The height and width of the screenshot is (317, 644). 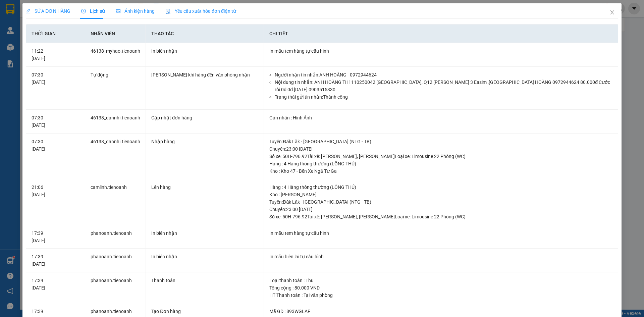 I want to click on span: Lịch sử, so click(x=93, y=11).